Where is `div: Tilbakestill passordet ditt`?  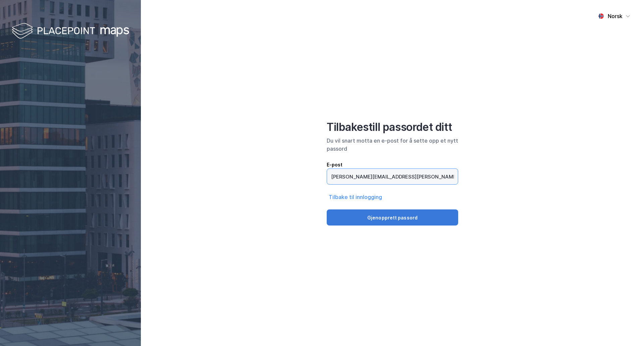 div: Tilbakestill passordet ditt is located at coordinates (393, 127).